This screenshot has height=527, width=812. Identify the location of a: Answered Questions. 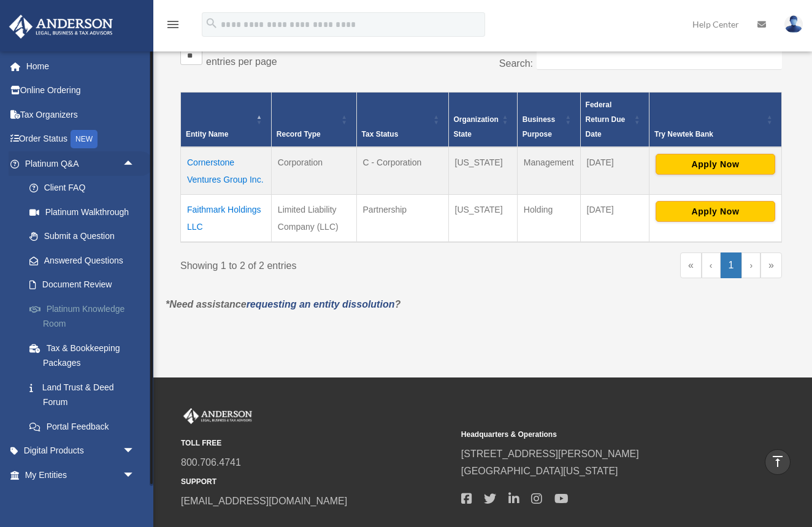
(85, 260).